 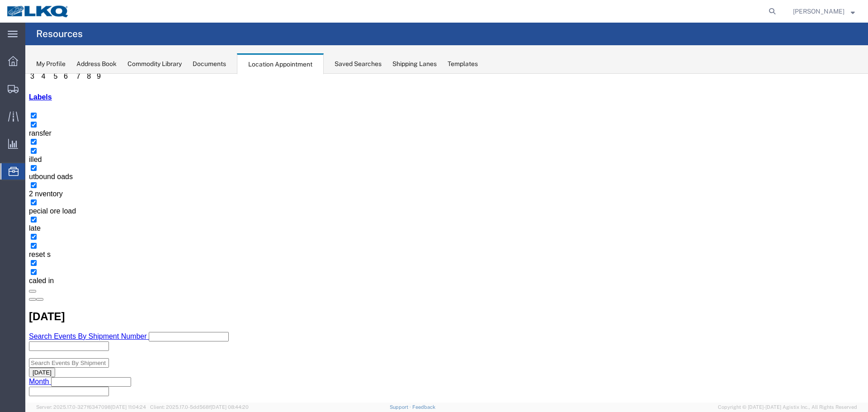 What do you see at coordinates (8, 77) in the screenshot?
I see `input: illed` at bounding box center [8, 77].